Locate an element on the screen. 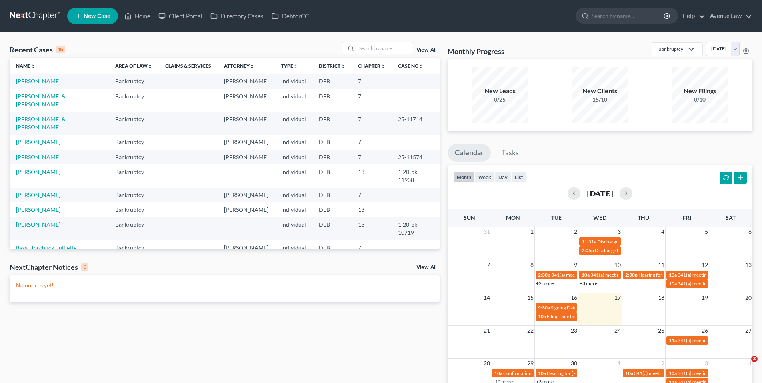 The image size is (762, 383). span: 25 is located at coordinates (661, 331).